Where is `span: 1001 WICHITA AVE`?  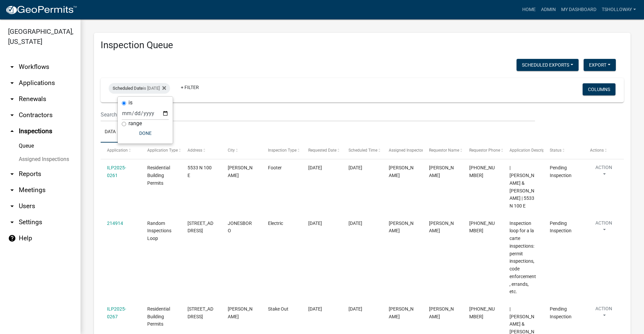
span: 1001 WICHITA AVE is located at coordinates (200, 228).